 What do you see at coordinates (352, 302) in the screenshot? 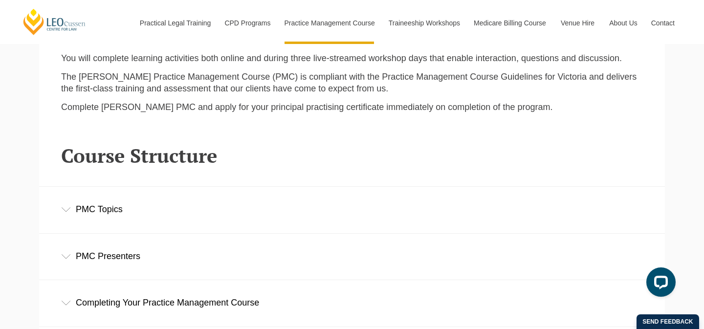
I see `div: Completing Your Practice Management Course` at bounding box center [352, 302].